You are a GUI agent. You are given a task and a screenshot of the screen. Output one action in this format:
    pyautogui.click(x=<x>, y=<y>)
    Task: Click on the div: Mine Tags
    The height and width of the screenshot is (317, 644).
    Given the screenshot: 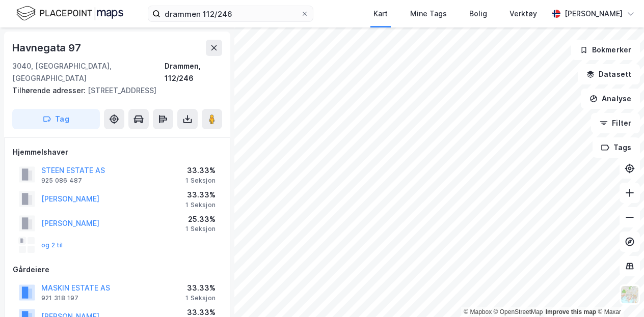 What is the action you would take?
    pyautogui.click(x=428, y=14)
    